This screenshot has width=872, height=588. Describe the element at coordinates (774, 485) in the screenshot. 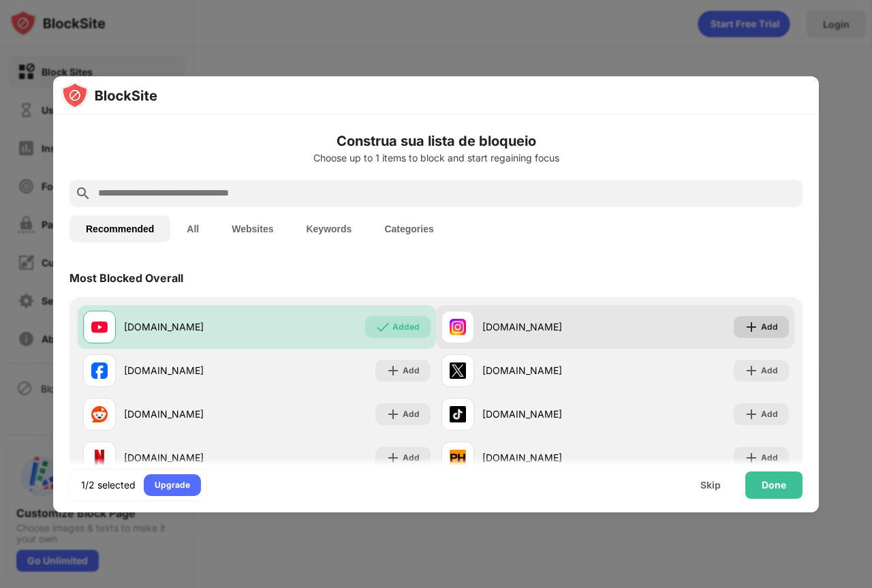

I see `div: Done` at that location.